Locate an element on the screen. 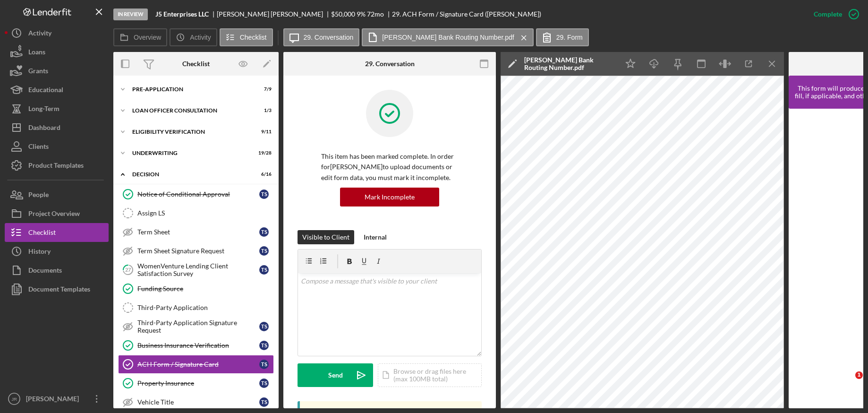  div: Third-Party Application is located at coordinates (206, 308).